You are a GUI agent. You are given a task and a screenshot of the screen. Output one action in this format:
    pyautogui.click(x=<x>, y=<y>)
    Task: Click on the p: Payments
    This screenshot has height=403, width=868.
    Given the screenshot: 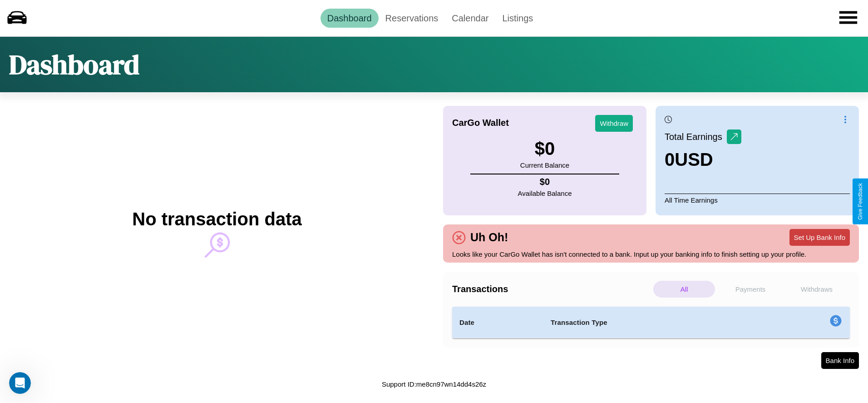 What is the action you would take?
    pyautogui.click(x=750, y=289)
    